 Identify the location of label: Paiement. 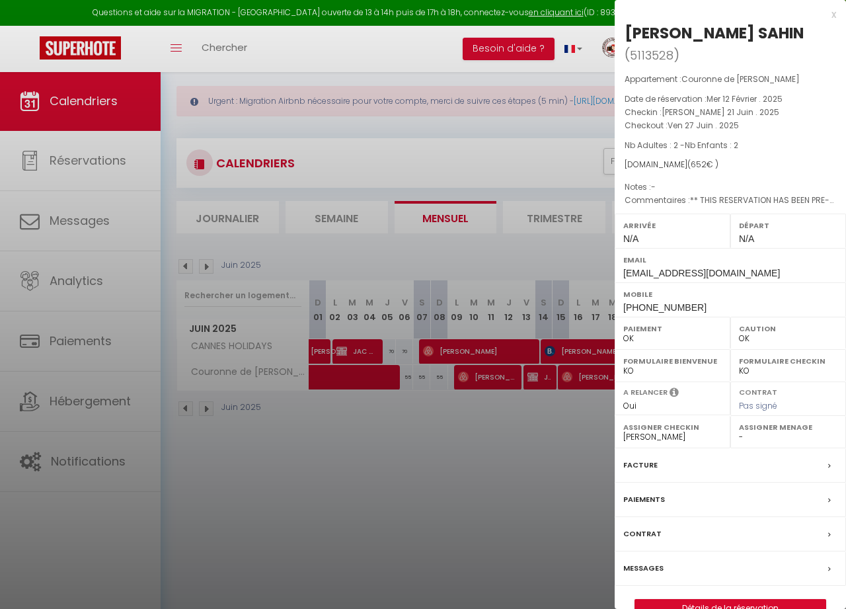
(673, 329).